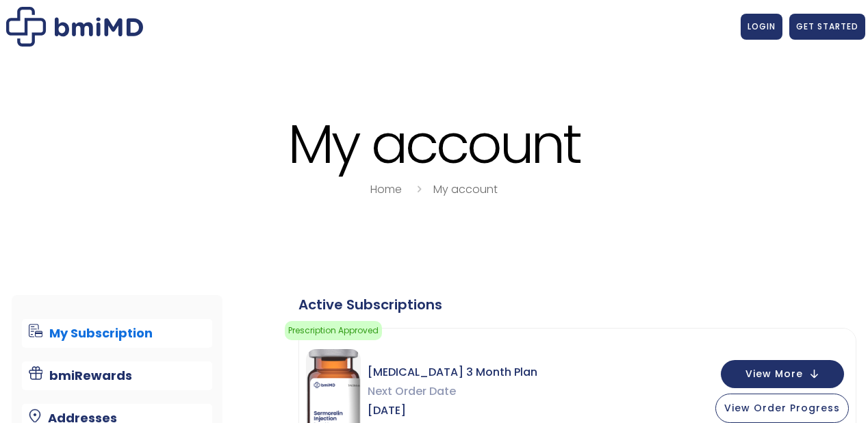 This screenshot has width=868, height=423. Describe the element at coordinates (333, 330) in the screenshot. I see `span: Prescription Approved` at that location.